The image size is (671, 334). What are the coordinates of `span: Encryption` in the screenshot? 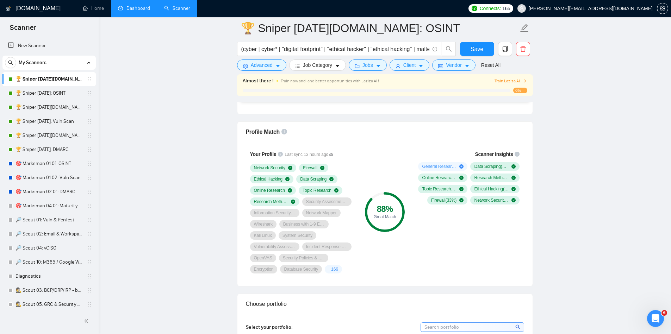 It's located at (264, 269).